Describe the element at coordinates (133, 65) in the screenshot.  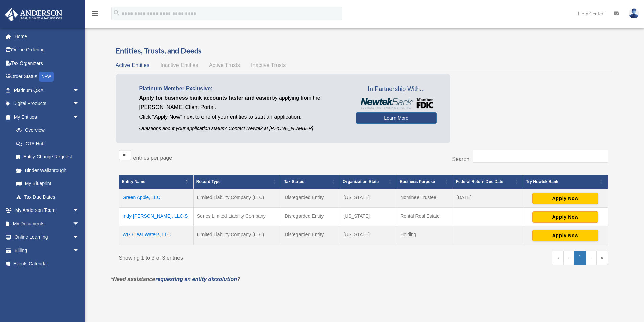
I see `span: Active Entities` at that location.